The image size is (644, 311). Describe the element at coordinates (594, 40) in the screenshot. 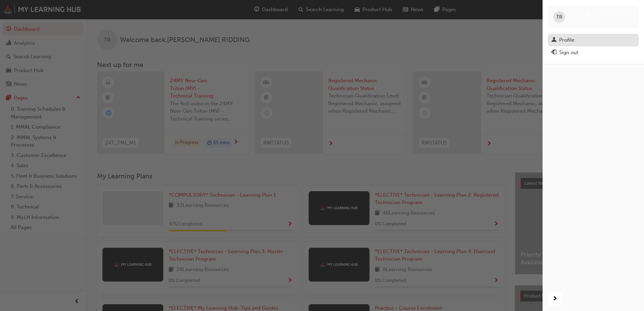

I see `a: Profile` at that location.